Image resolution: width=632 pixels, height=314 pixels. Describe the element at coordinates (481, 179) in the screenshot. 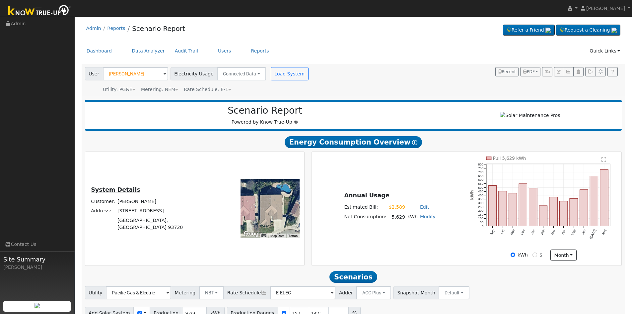

I see `text: 600` at that location.